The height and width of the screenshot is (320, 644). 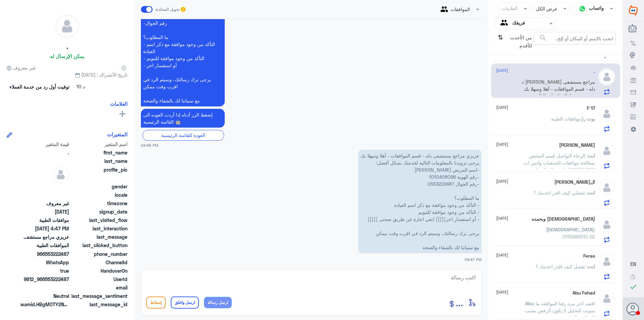 What do you see at coordinates (520, 42) in the screenshot?
I see `span: من الأحدث للأقدم` at bounding box center [520, 42].